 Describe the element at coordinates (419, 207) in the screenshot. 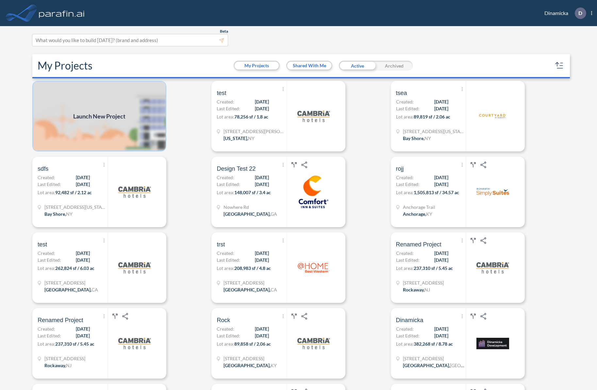

I see `span: Anchorage Trail` at that location.